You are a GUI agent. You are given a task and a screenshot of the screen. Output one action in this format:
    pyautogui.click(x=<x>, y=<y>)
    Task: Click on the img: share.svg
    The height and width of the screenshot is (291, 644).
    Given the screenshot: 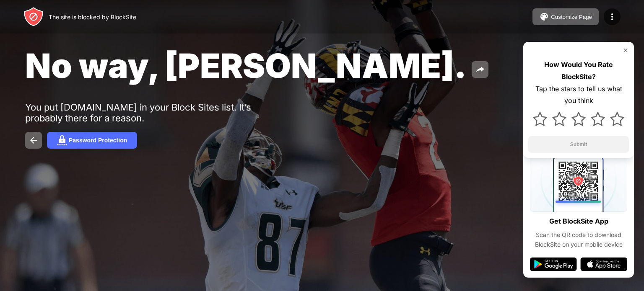 What is the action you would take?
    pyautogui.click(x=479, y=69)
    